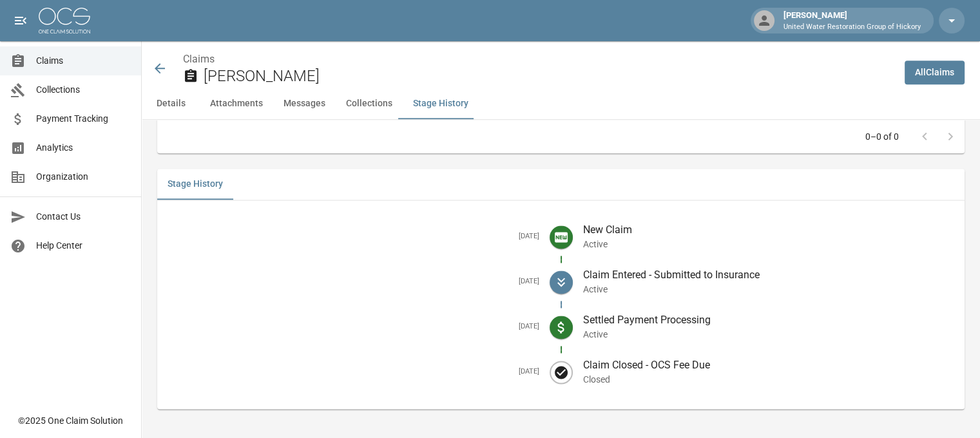  I want to click on span: Contact Us, so click(83, 216).